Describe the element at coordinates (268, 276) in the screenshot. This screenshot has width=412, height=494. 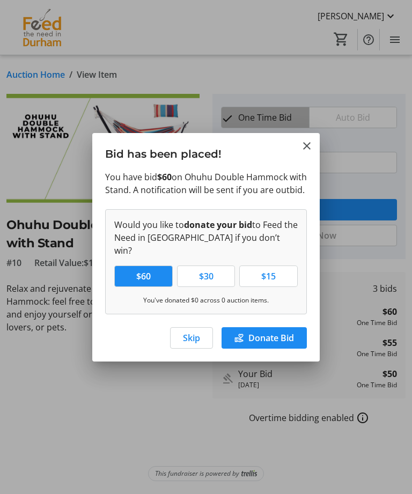
I see `span: $15` at that location.